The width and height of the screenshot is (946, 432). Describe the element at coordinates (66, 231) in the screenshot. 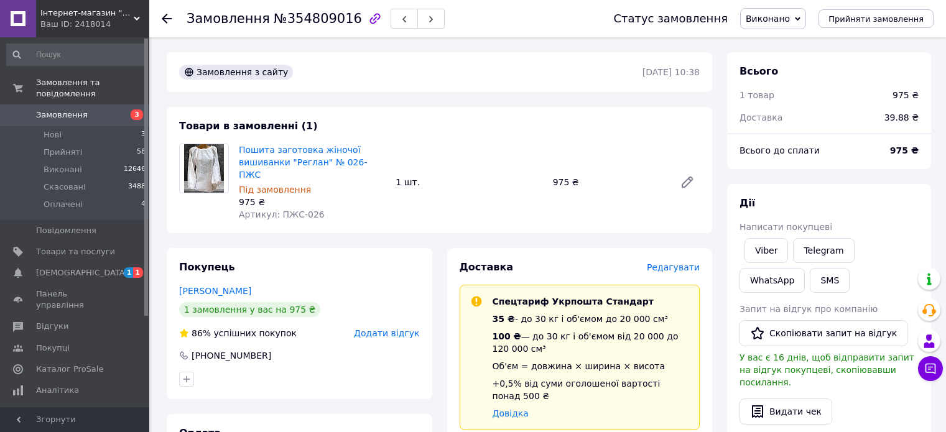

I see `span: Повідомлення` at that location.